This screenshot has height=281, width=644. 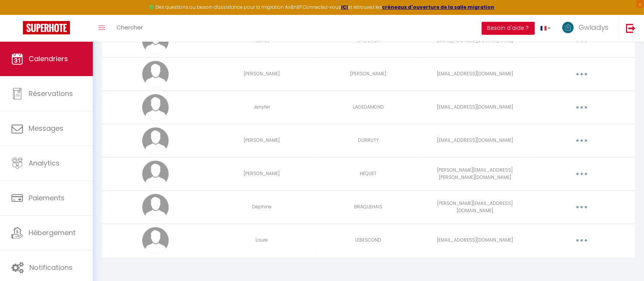 What do you see at coordinates (129, 27) in the screenshot?
I see `span: Chercher` at bounding box center [129, 27].